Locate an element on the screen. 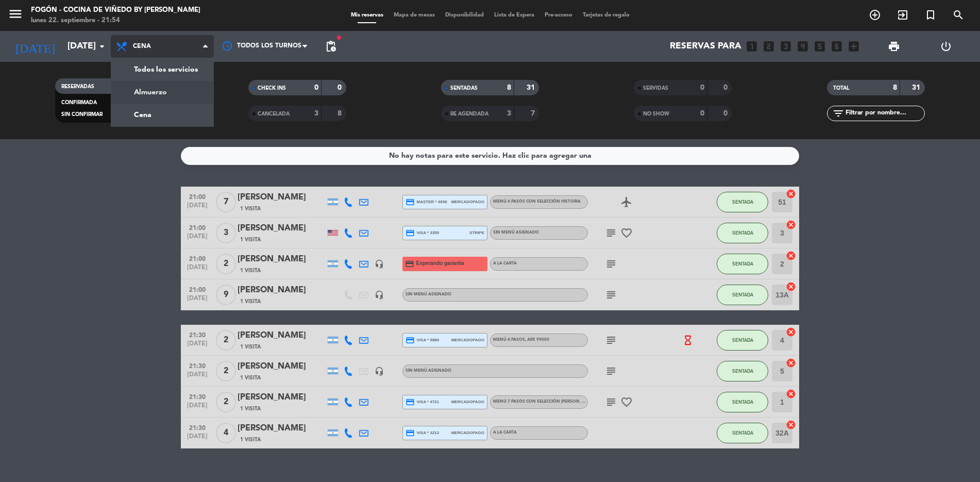 The width and height of the screenshot is (980, 482). span: Menú 4 pasos con selección Historia is located at coordinates (537, 201).